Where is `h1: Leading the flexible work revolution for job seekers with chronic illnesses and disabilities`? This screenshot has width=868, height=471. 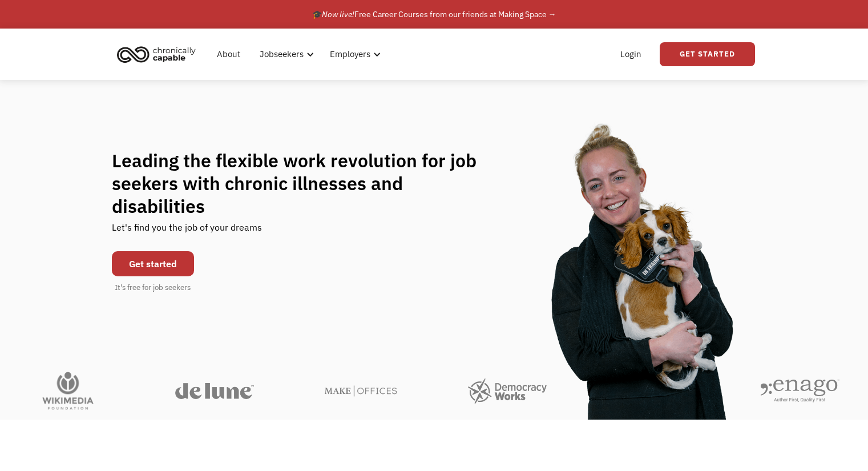 h1: Leading the flexible work revolution for job seekers with chronic illnesses and disabilities is located at coordinates (306, 183).